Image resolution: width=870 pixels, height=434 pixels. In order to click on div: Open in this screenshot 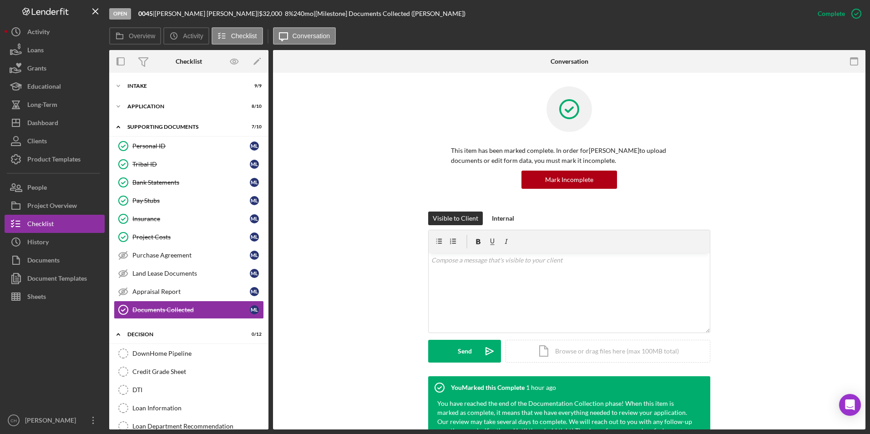, I will do `click(120, 14)`.